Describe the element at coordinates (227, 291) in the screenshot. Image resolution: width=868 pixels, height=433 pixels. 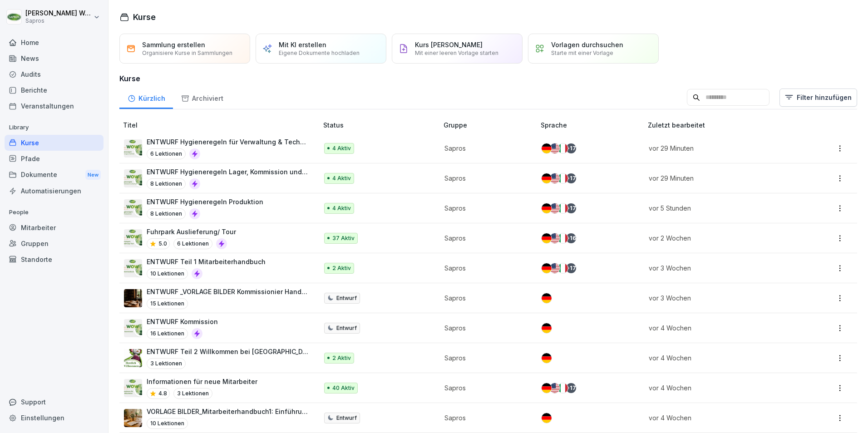
I see `p: ENTWURF _VORLAGE BILDER Kommissionier Handbuch` at that location.